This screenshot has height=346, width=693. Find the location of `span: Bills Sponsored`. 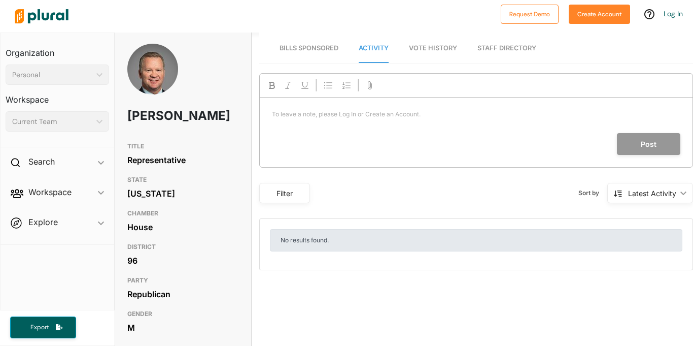

span: Bills Sponsored is located at coordinates (309, 48).